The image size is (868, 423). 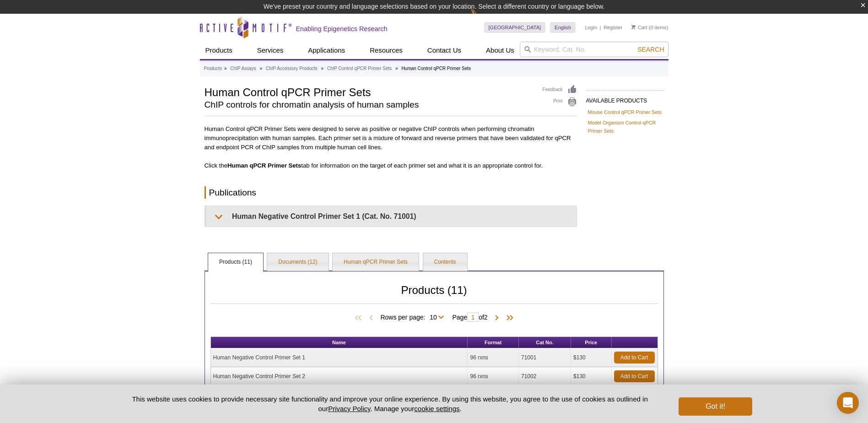 I want to click on img: Change Here, so click(x=482, y=17).